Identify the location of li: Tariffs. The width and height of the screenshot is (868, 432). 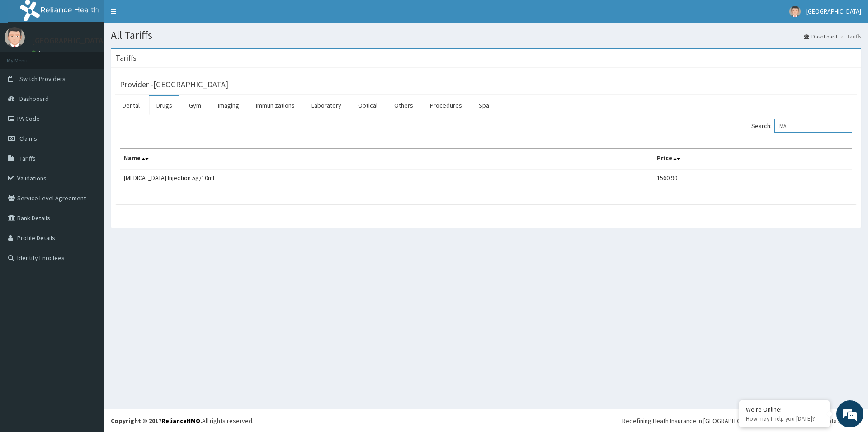
(849, 36).